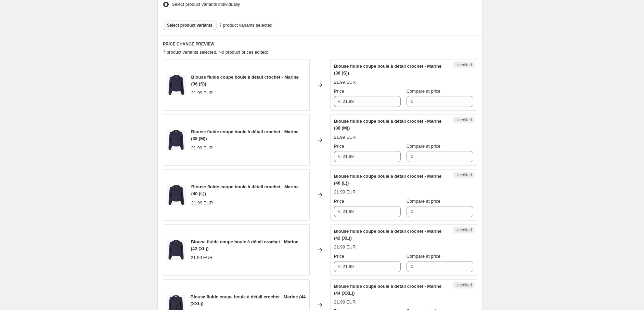  What do you see at coordinates (190, 25) in the screenshot?
I see `button: Select product variants` at bounding box center [190, 25].